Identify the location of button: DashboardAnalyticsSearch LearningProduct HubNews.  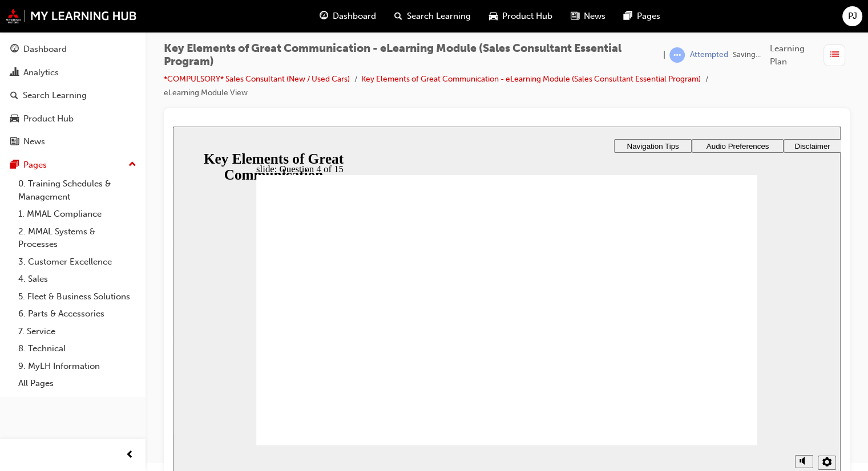
(72, 95).